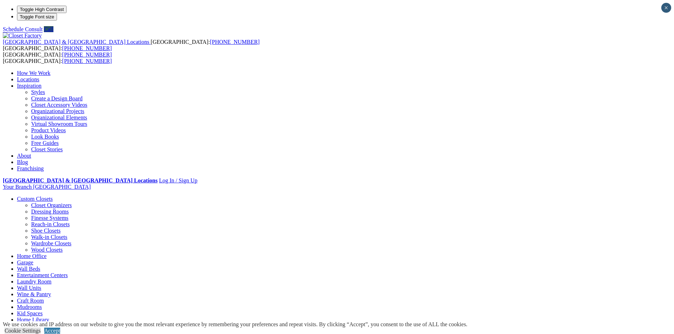 The height and width of the screenshot is (334, 674). Describe the element at coordinates (28, 79) in the screenshot. I see `a: Locations` at that location.